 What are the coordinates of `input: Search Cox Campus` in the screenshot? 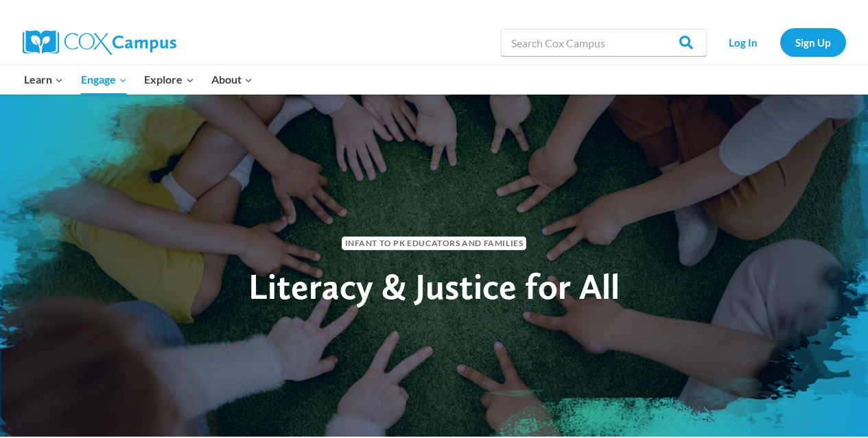 It's located at (603, 43).